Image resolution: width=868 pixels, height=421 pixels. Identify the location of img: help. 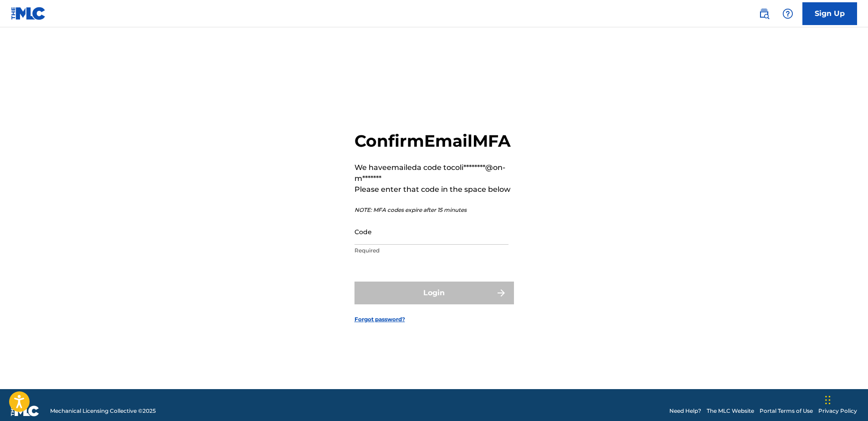
(787, 14).